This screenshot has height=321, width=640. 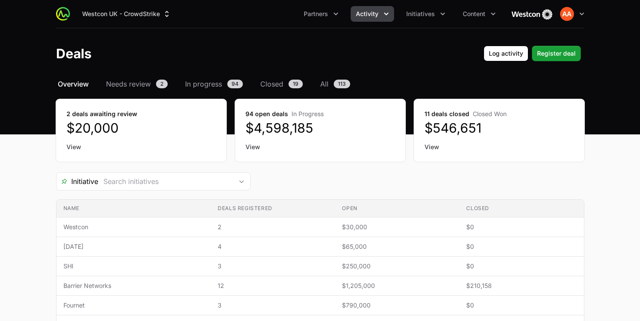 I want to click on span: Content, so click(x=474, y=14).